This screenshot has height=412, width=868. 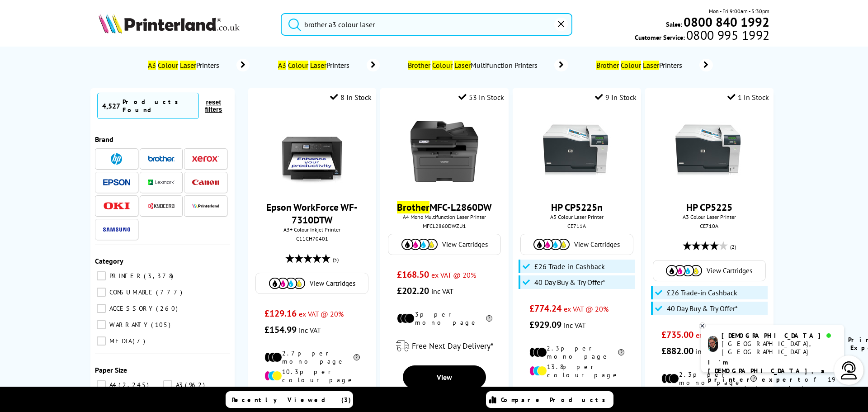 What do you see at coordinates (111, 370) in the screenshot?
I see `span: Paper Size` at bounding box center [111, 370].